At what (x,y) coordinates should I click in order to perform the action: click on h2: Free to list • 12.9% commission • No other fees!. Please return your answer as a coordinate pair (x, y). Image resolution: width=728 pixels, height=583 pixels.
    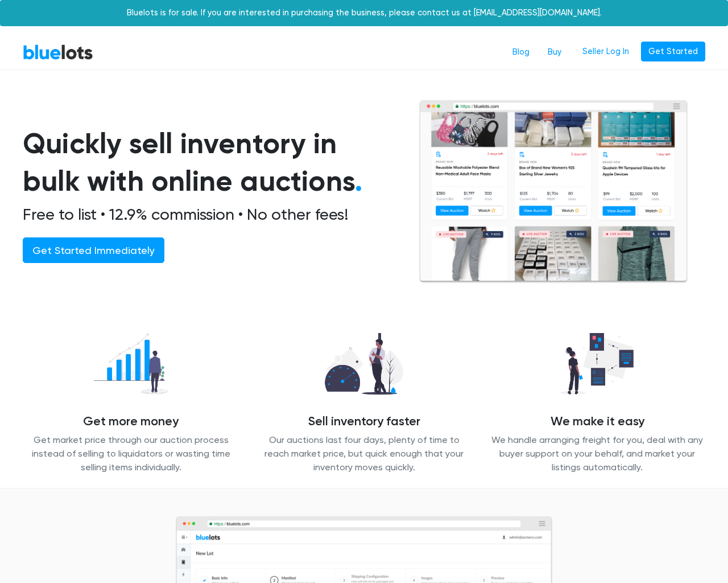
    Looking at the image, I should click on (207, 215).